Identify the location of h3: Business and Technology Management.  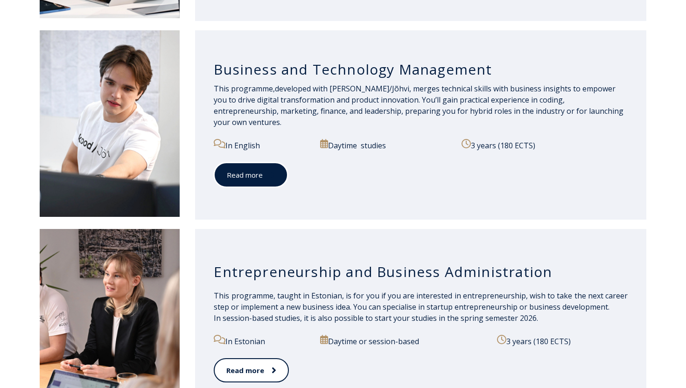
(421, 70).